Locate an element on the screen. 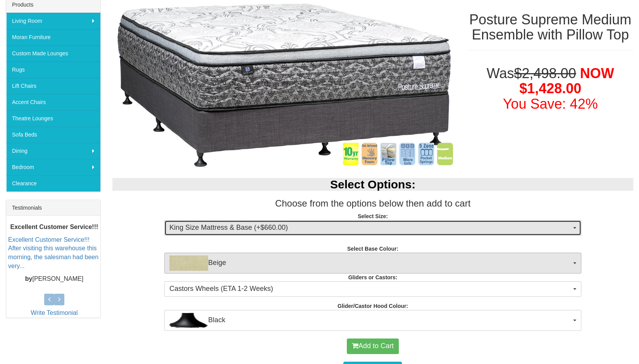 The width and height of the screenshot is (639, 364). h1: Posture Supreme Medium Ensemble with Pillow Top is located at coordinates (550, 27).